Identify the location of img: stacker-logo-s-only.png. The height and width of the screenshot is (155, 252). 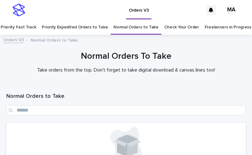
(19, 10).